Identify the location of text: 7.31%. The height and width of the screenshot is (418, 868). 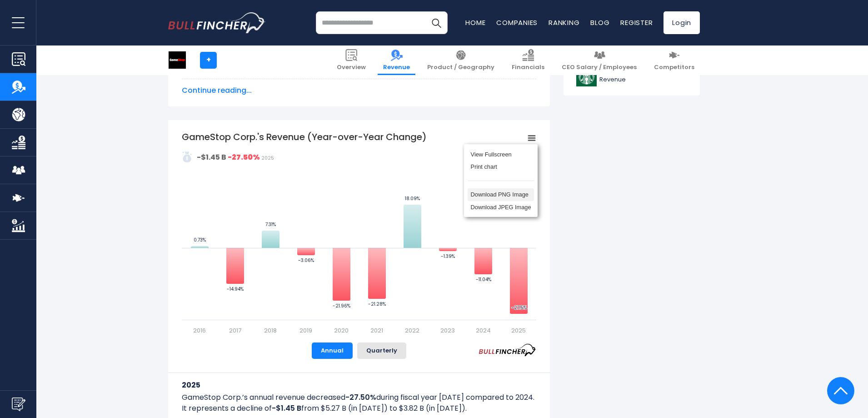
(270, 224).